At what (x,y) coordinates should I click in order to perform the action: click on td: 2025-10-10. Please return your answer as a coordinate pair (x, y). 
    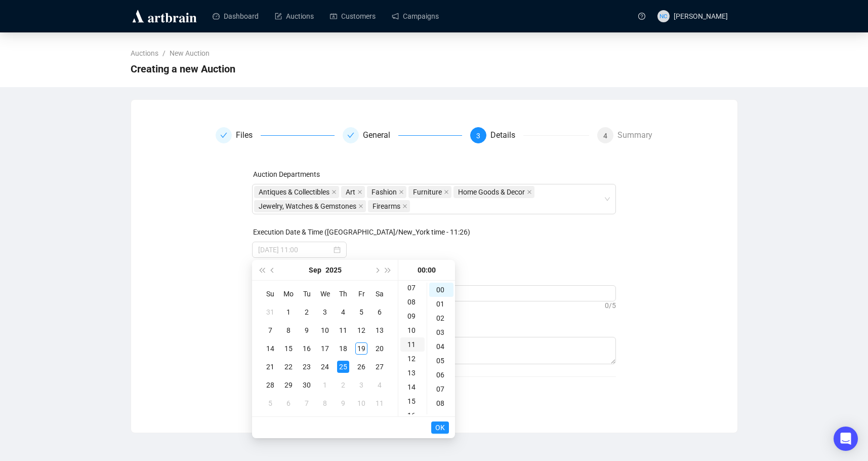
    Looking at the image, I should click on (361, 403).